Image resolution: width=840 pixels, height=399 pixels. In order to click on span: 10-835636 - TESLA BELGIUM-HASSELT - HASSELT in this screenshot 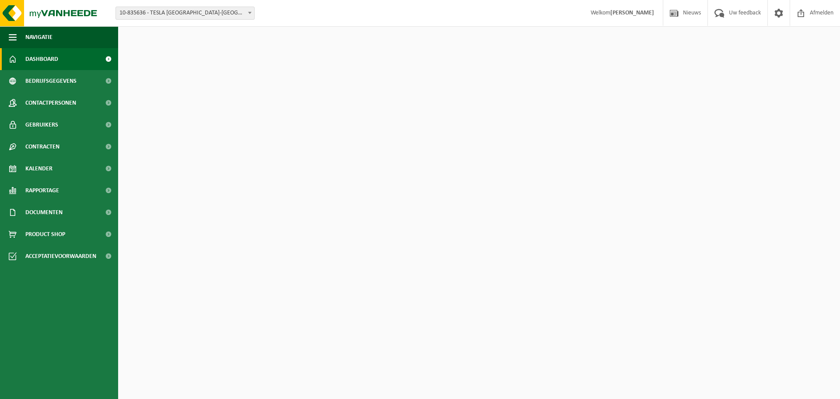, I will do `click(185, 13)`.